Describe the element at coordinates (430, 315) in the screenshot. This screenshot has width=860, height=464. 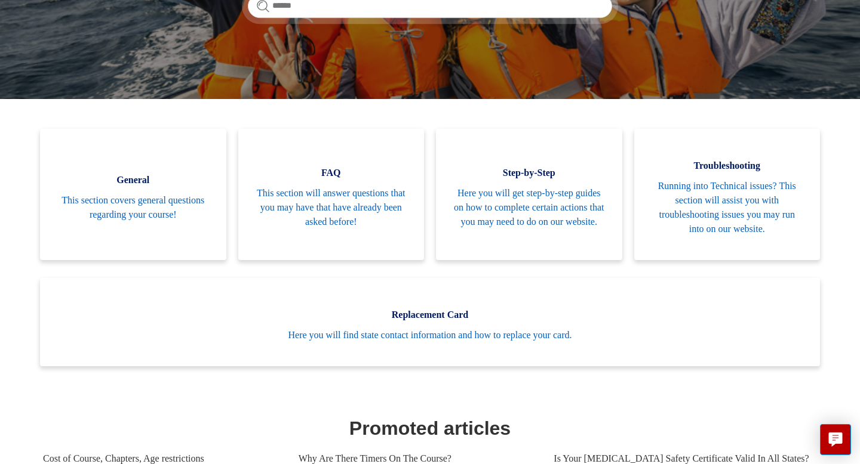
I see `span: Replacement Card` at that location.